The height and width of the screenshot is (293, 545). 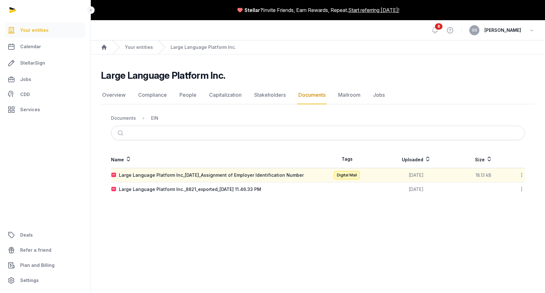 I want to click on span: 8, so click(x=439, y=26).